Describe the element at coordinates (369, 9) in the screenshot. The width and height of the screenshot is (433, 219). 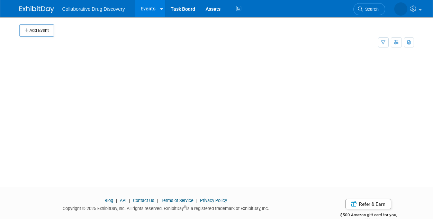
I see `a: Search` at that location.